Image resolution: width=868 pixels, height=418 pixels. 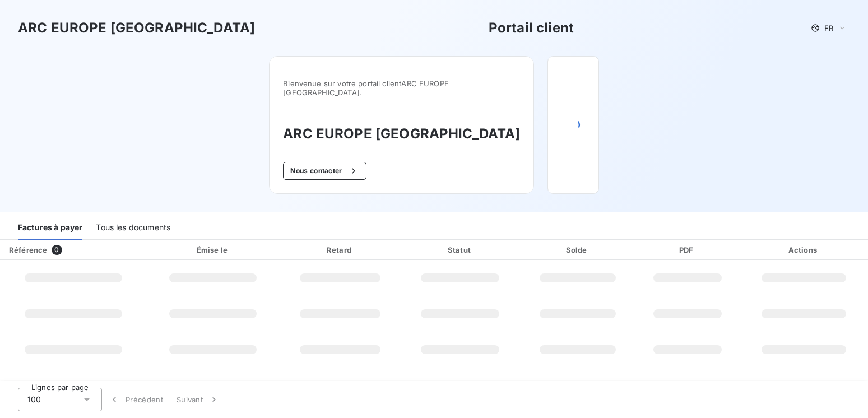 What do you see at coordinates (829, 28) in the screenshot?
I see `span: FR` at bounding box center [829, 28].